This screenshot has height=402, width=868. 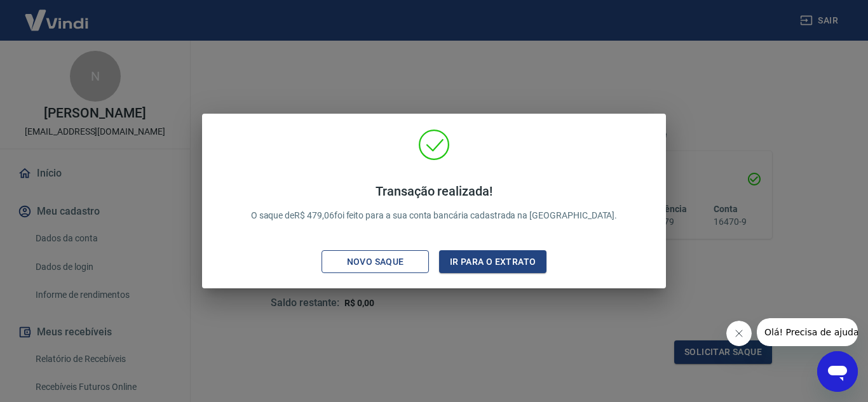 What do you see at coordinates (493, 262) in the screenshot?
I see `button: Ir para o extrato` at bounding box center [493, 262].